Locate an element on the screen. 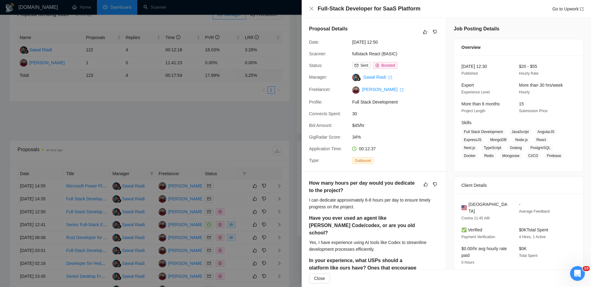 The image size is (591, 287). span: Covina 11:45 AM is located at coordinates (475, 218).